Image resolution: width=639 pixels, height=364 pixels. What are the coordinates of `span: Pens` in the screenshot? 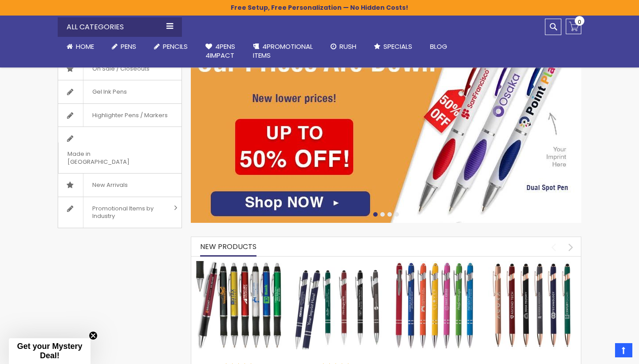 It's located at (128, 46).